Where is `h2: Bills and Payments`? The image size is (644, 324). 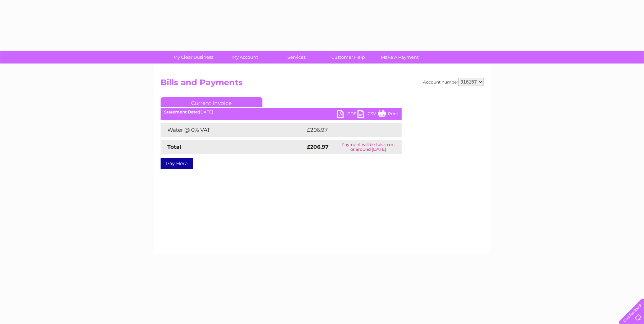 h2: Bills and Payments is located at coordinates (322, 84).